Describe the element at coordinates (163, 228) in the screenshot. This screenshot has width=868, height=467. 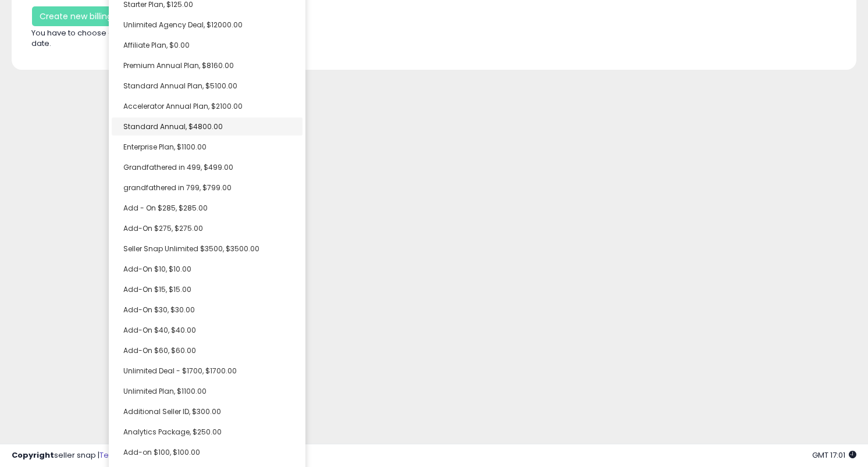
I see `span: Add-On $275, $275.00` at that location.